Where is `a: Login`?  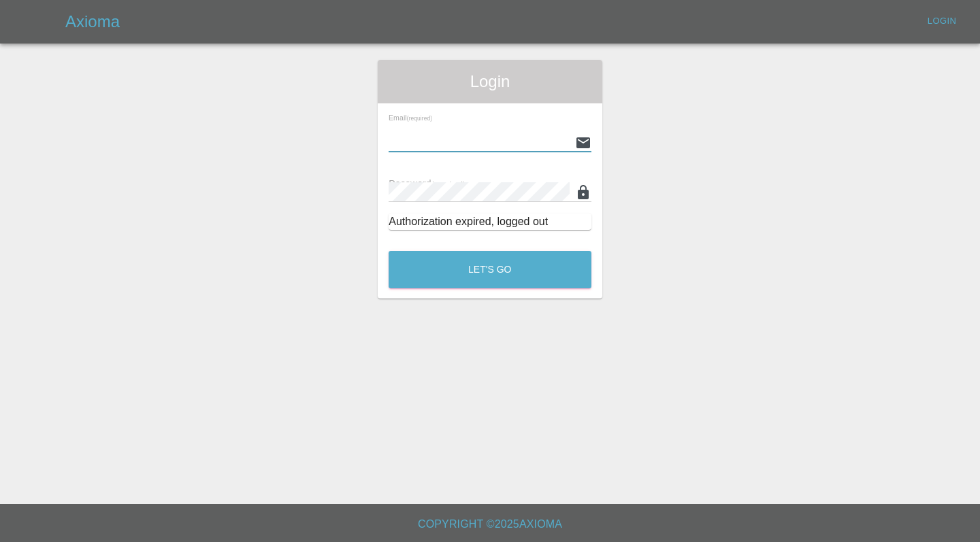 a: Login is located at coordinates (942, 21).